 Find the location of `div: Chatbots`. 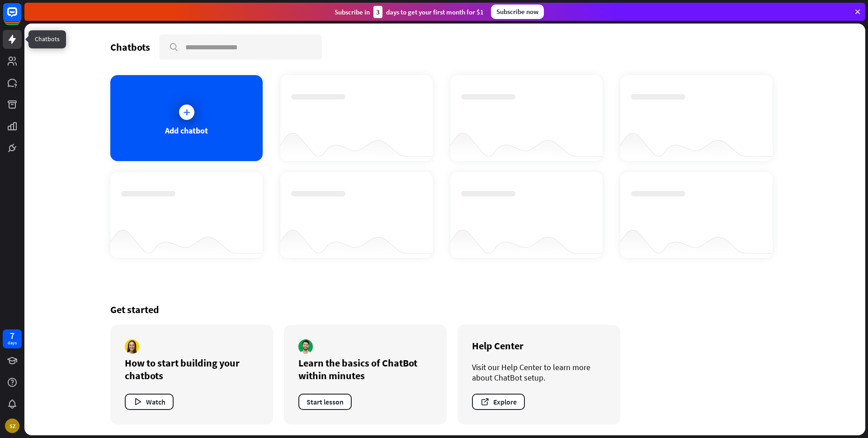

div: Chatbots is located at coordinates (130, 47).